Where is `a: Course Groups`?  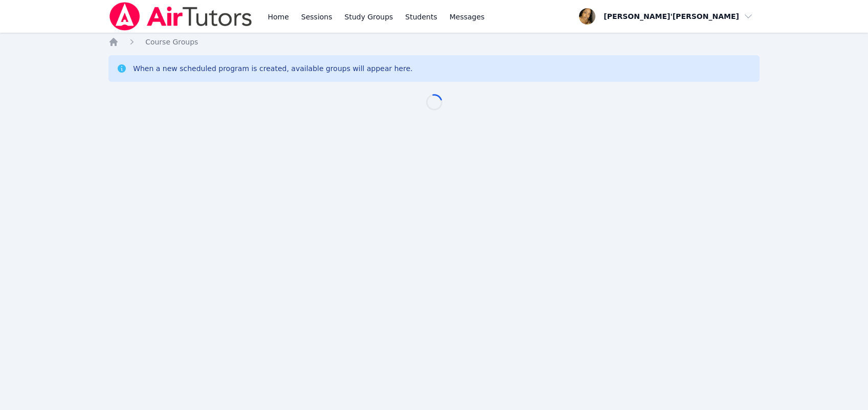
a: Course Groups is located at coordinates (171, 42).